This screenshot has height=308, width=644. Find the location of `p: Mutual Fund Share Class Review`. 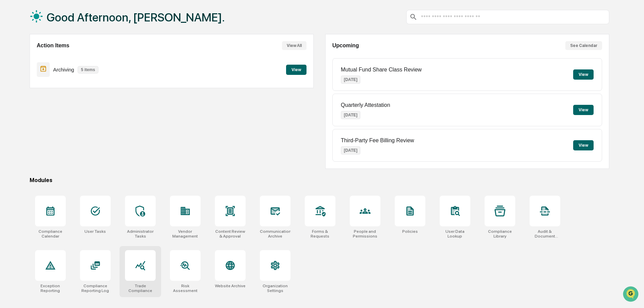

p: Mutual Fund Share Class Review is located at coordinates (381, 70).